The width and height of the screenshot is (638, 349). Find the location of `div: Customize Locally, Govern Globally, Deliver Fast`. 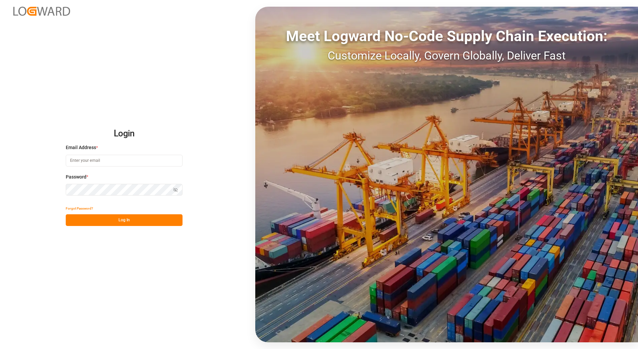

div: Customize Locally, Govern Globally, Deliver Fast is located at coordinates (447, 55).